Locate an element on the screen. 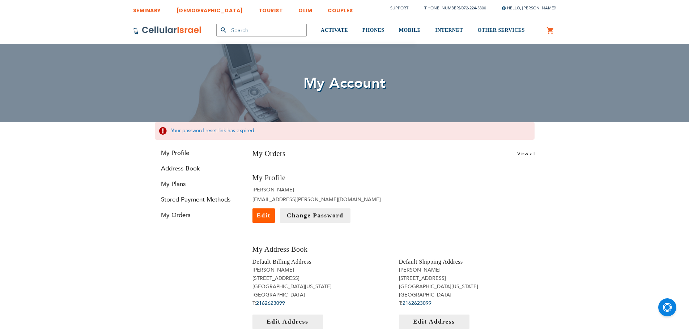  span: PHONES is located at coordinates (373, 30).